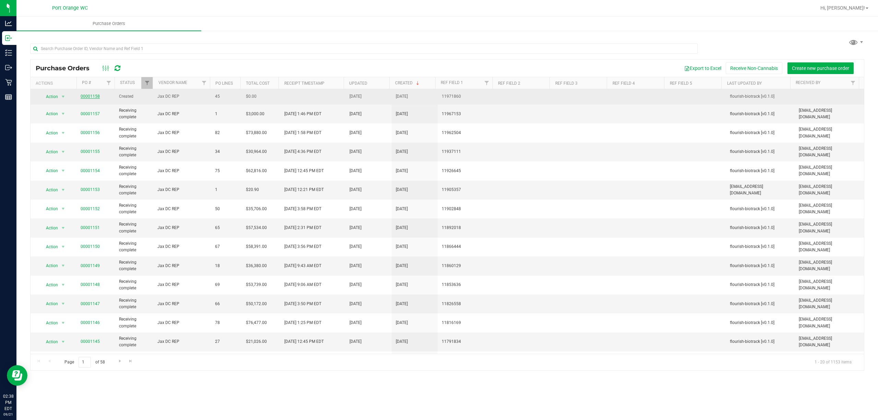 The width and height of the screenshot is (878, 420). Describe the element at coordinates (226, 228) in the screenshot. I see `span: 65` at that location.